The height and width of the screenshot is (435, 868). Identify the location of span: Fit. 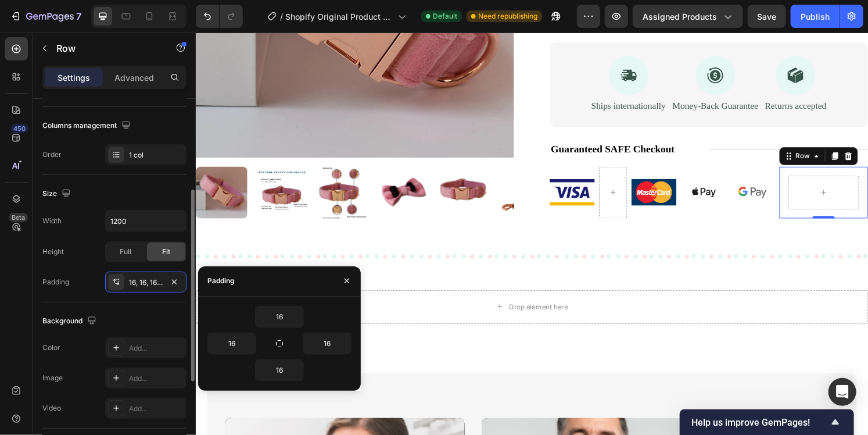
(166, 251).